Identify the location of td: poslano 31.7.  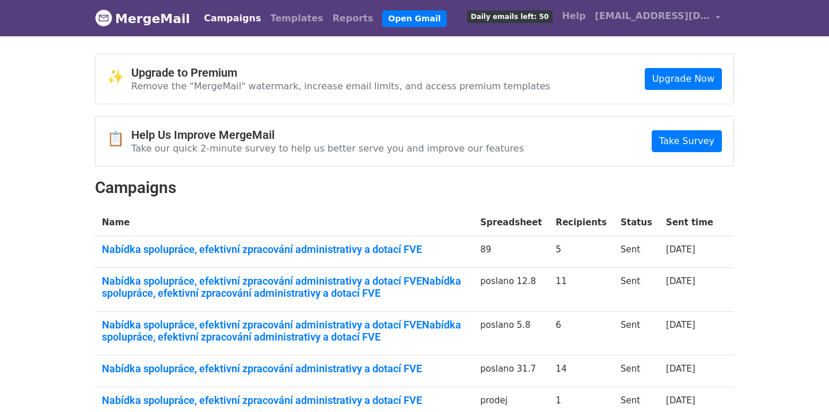
(511, 371).